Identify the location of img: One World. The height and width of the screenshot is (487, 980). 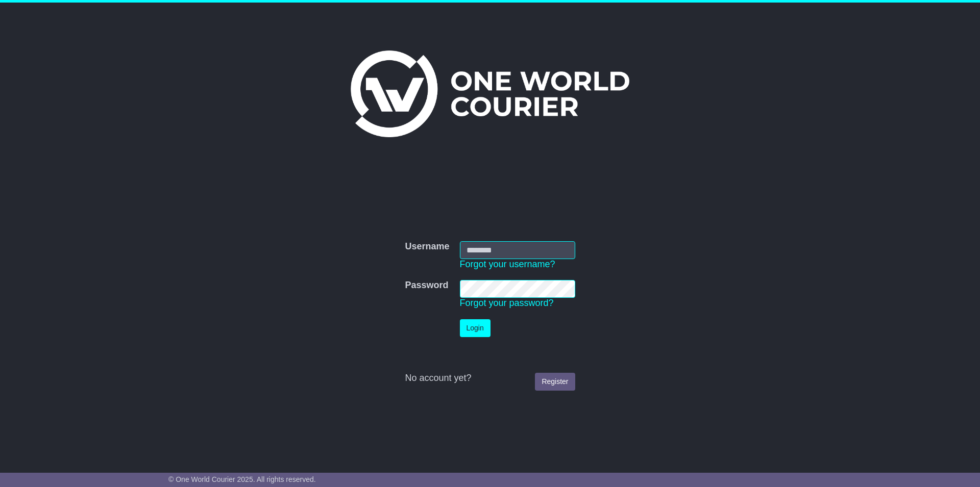
(490, 94).